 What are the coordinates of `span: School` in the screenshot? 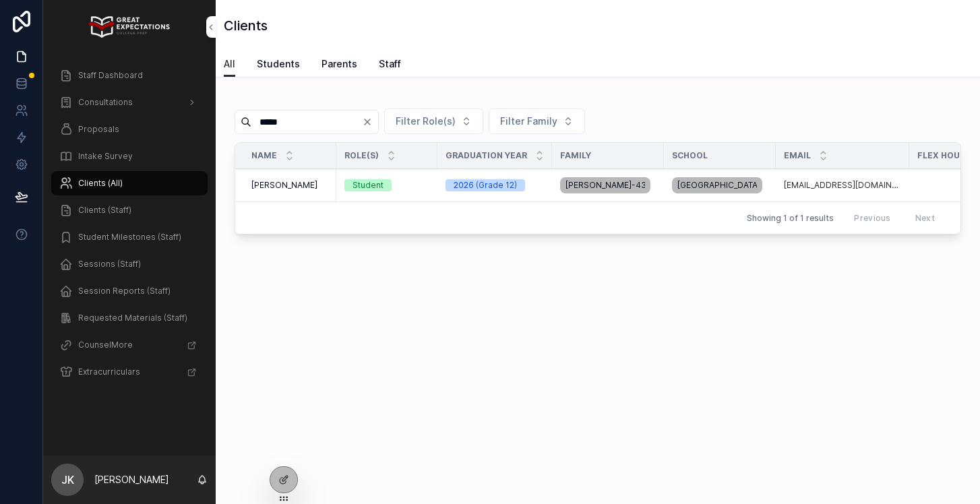 It's located at (690, 156).